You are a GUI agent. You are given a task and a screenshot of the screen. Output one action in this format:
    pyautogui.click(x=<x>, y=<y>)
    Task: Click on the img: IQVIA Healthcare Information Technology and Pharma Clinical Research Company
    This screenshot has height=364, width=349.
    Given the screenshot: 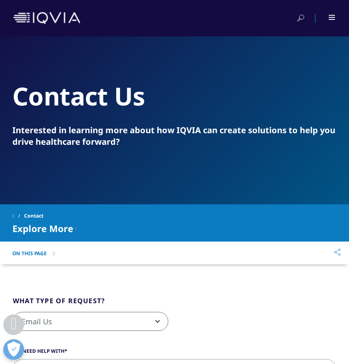 What is the action you would take?
    pyautogui.click(x=47, y=18)
    